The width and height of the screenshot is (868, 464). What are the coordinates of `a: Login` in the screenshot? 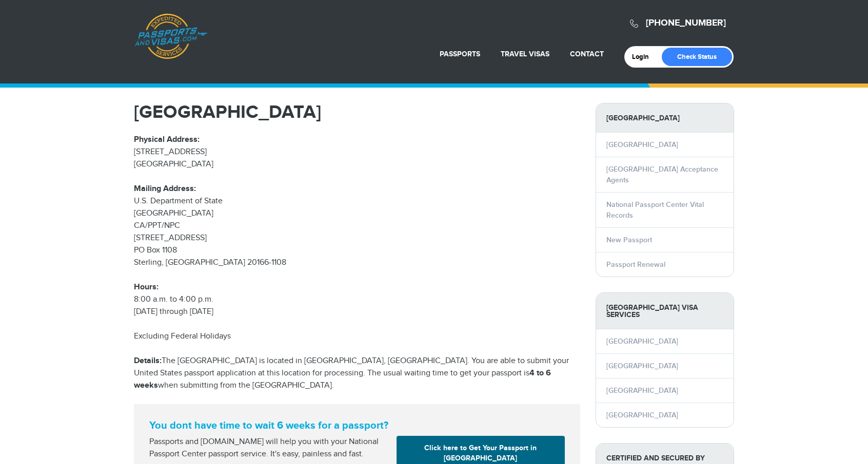 It's located at (644, 57).